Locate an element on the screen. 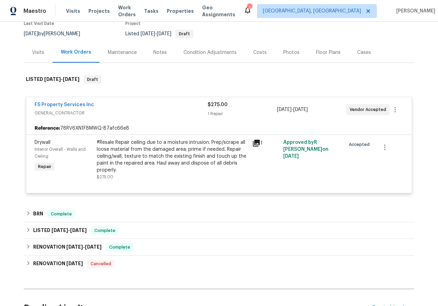  span: Interior Overall - Walls and Ceiling is located at coordinates (60, 153).